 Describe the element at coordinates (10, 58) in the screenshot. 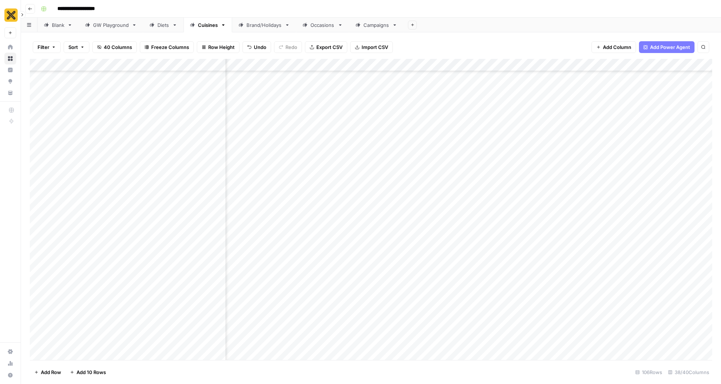

I see `a: Browse` at that location.